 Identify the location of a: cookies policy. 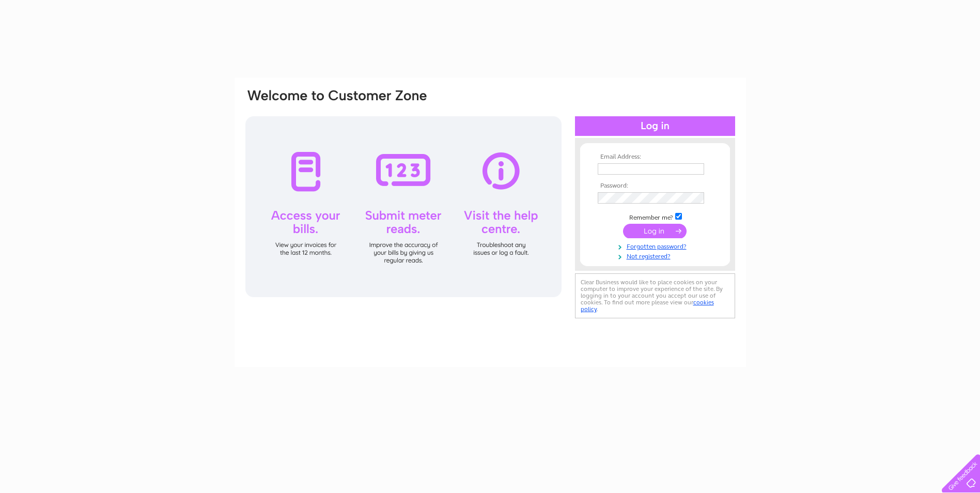
(647, 306).